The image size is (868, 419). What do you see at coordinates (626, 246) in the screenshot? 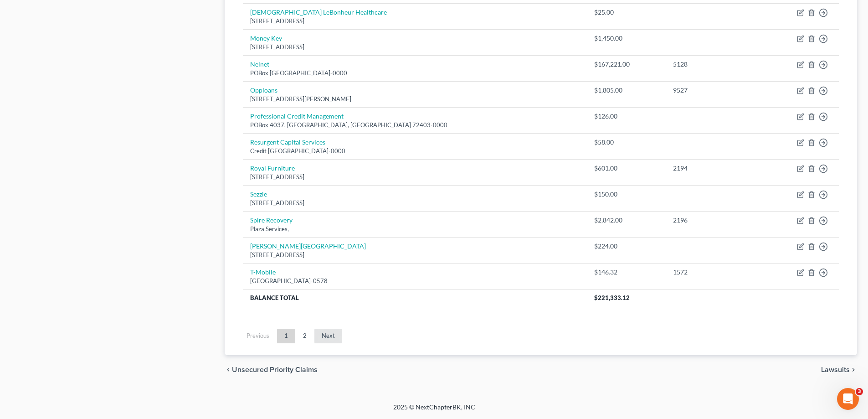
I see `div: $224.00` at bounding box center [626, 246].